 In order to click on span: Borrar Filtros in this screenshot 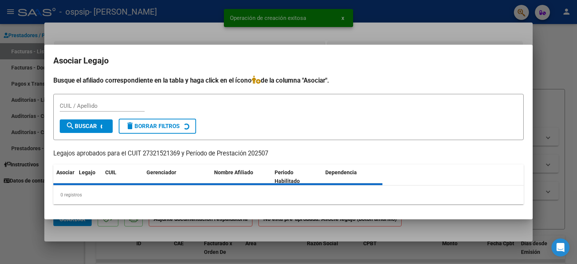, I will do `click(152, 126)`.